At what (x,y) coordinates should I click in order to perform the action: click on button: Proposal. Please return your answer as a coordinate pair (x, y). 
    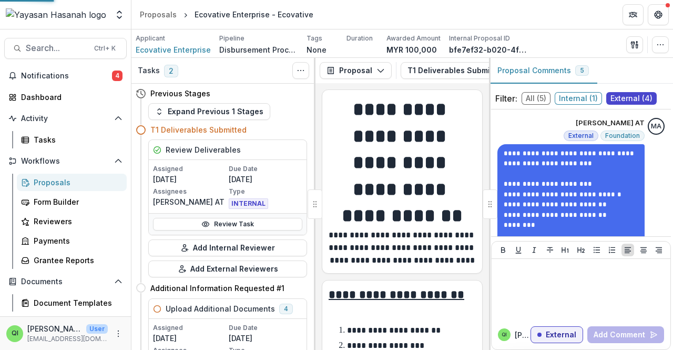
    Looking at the image, I should click on (356, 70).